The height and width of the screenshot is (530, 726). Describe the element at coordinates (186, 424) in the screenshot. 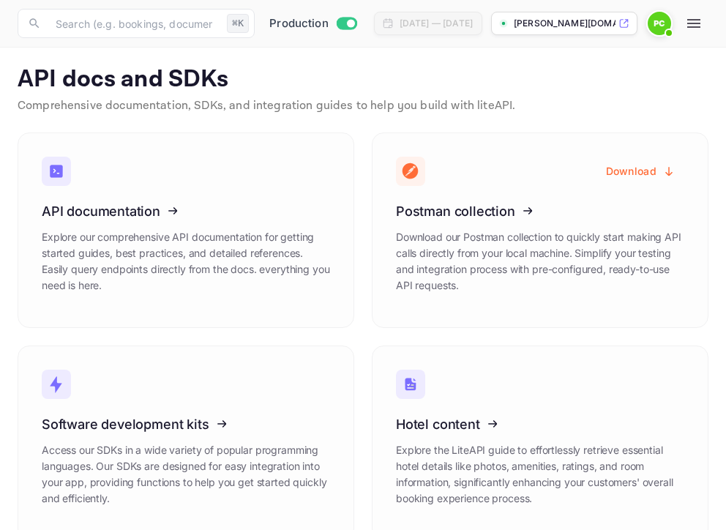

I see `h3: Software development kits` at that location.